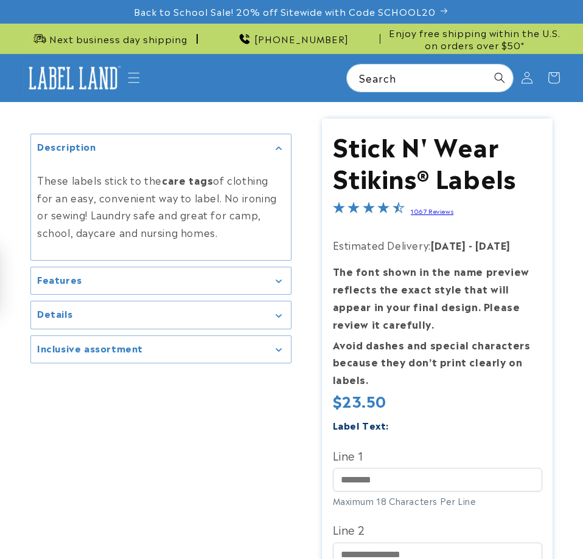 The image size is (583, 559). I want to click on summary: Features, so click(161, 281).